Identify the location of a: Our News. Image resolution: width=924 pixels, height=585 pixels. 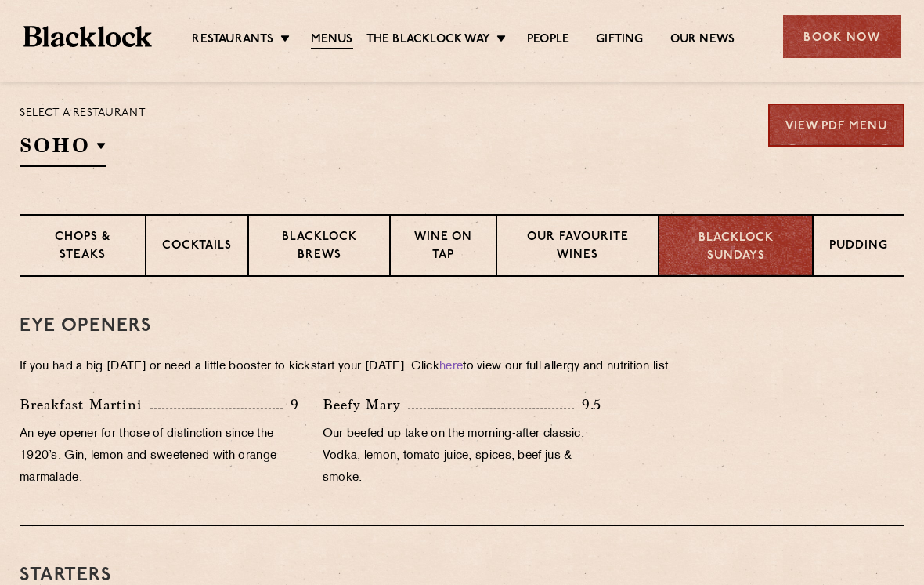
(703, 40).